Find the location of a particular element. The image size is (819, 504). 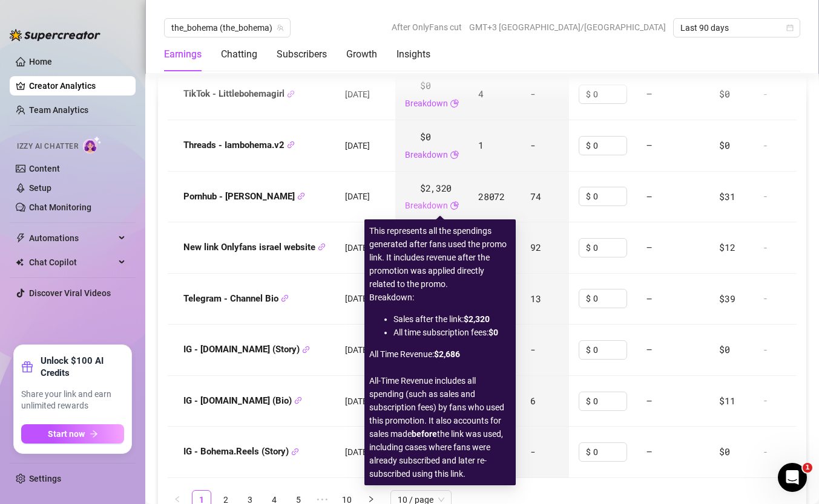

span: $12 is located at coordinates (727, 247).